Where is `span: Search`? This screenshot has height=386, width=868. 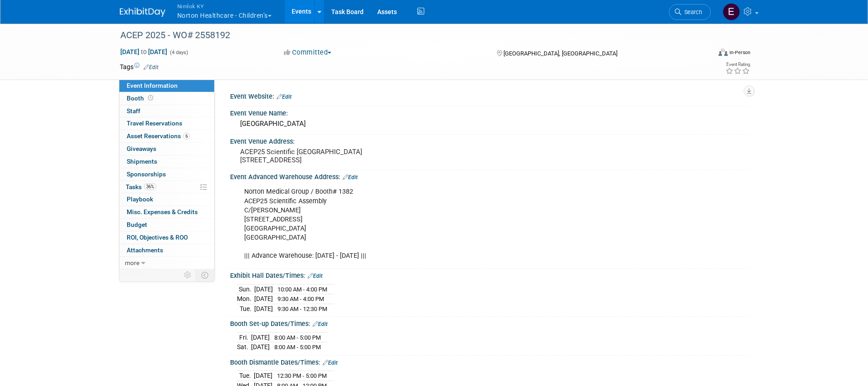
span: Search is located at coordinates (691, 12).